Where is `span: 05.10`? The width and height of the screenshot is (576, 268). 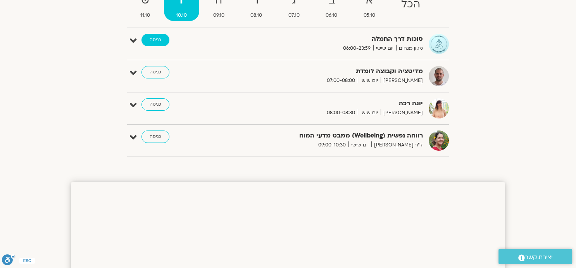 span: 05.10 is located at coordinates (369, 15).